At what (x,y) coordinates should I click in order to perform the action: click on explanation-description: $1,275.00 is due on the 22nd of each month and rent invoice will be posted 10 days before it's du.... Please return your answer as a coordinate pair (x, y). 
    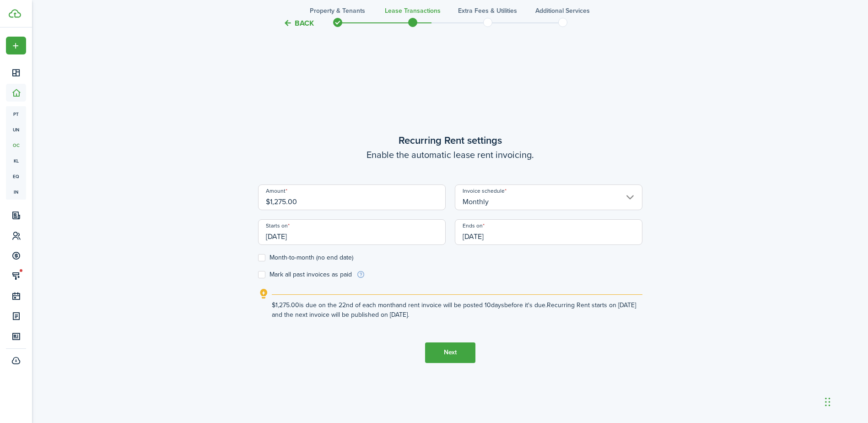
    Looking at the image, I should click on (458, 309).